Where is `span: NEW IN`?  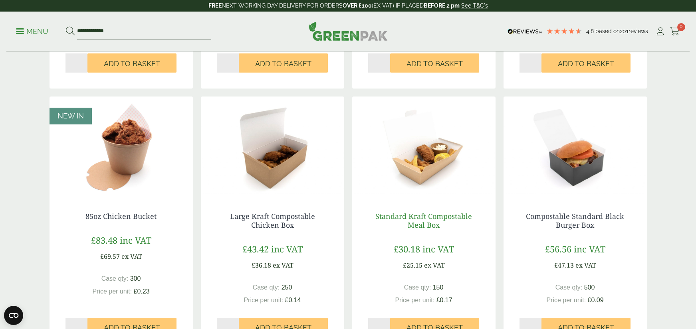
span: NEW IN is located at coordinates (71, 116).